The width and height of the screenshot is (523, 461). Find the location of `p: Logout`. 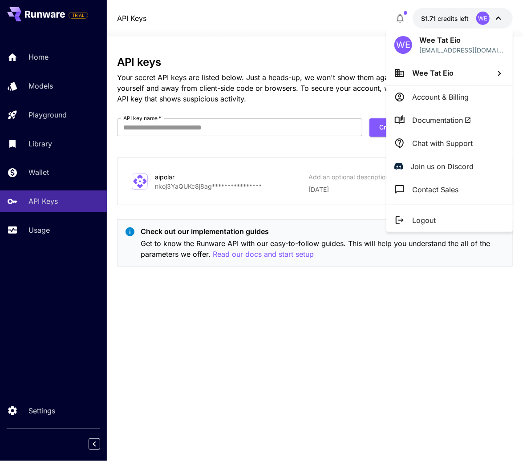

p: Logout is located at coordinates (424, 220).